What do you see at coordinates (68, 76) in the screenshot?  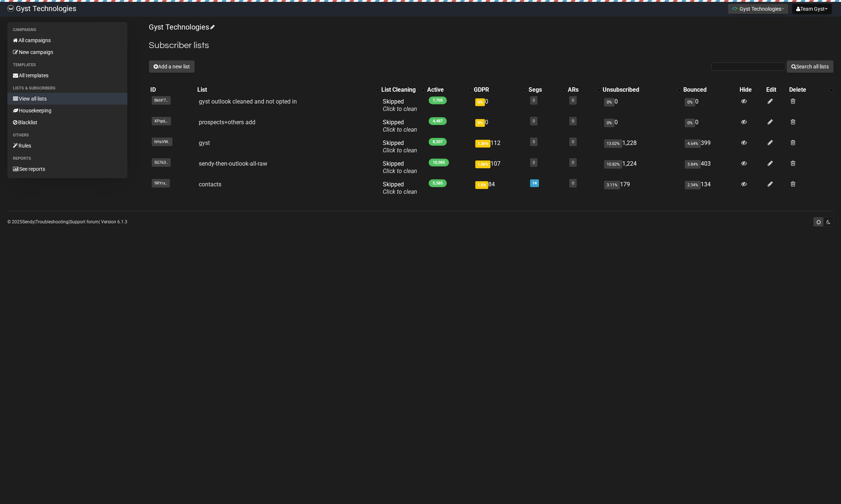 I see `a: All templates` at bounding box center [68, 76].